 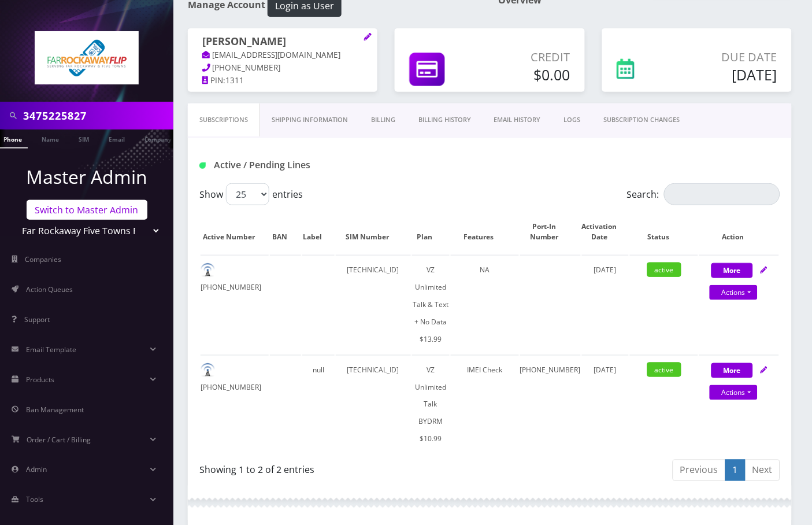 What do you see at coordinates (762, 469) in the screenshot?
I see `a: Next` at bounding box center [762, 469].